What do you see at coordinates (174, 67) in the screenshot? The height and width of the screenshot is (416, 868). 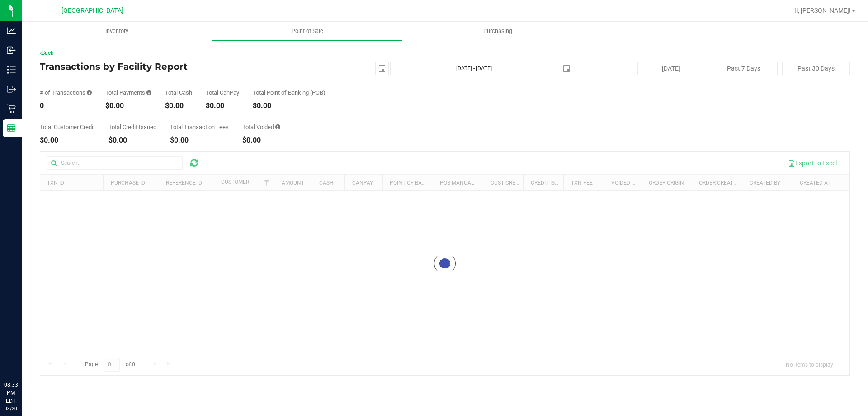 I see `h4: Transactions by Facility Report` at bounding box center [174, 67].